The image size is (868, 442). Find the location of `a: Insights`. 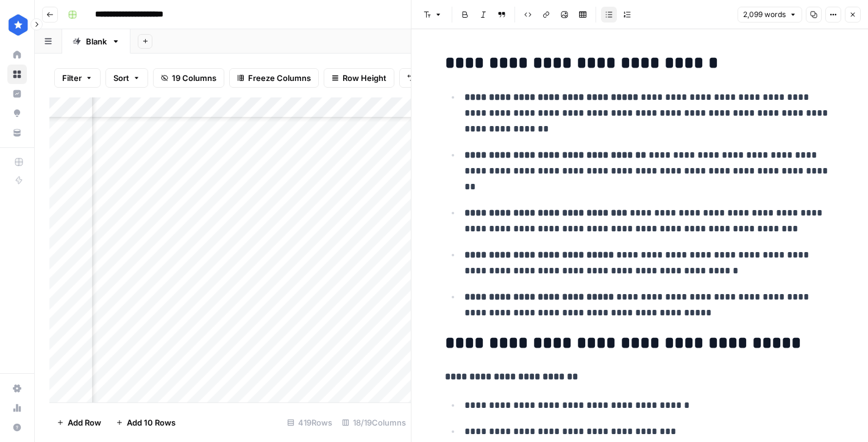

a: Insights is located at coordinates (17, 94).